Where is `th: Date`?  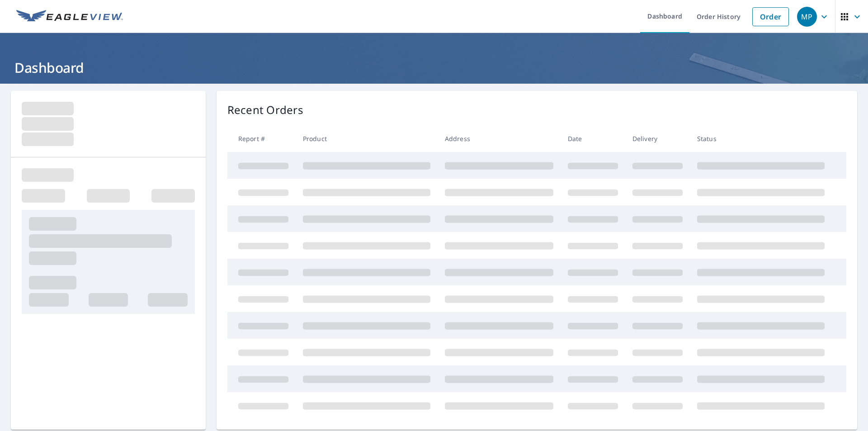 th: Date is located at coordinates (592, 138).